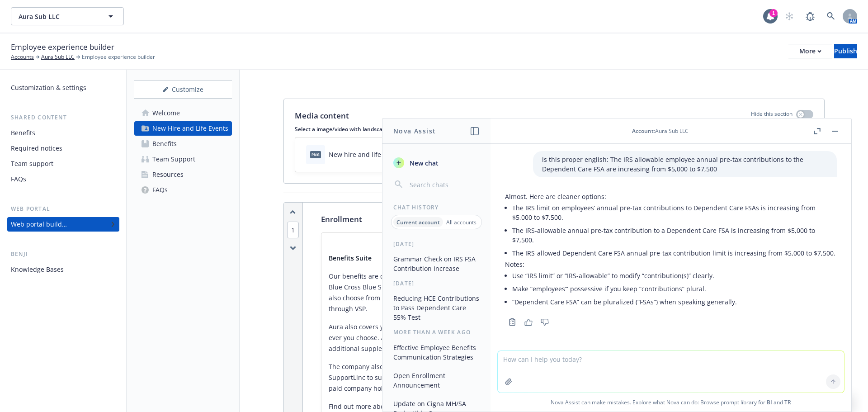 The height and width of the screenshot is (412, 868). Describe the element at coordinates (675, 235) in the screenshot. I see `li: The IRS-allowable annual pre-tax contribution to a Dependent Care FSA is increasing from $5,000 t...` at that location.